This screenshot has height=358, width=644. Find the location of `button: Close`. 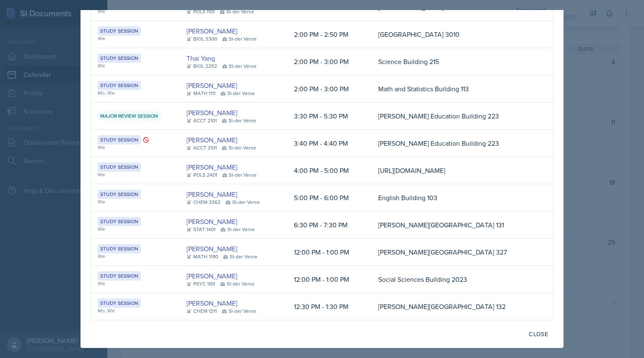

button: Close is located at coordinates (538, 334).